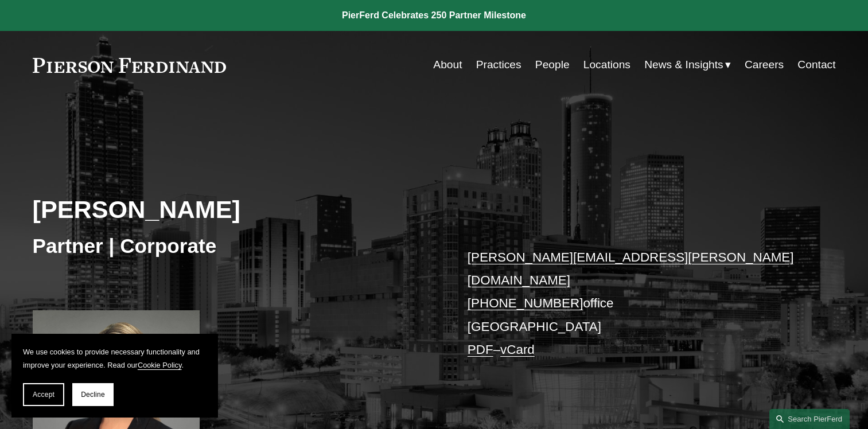 The image size is (868, 429). Describe the element at coordinates (518, 349) in the screenshot. I see `a: vCard` at that location.